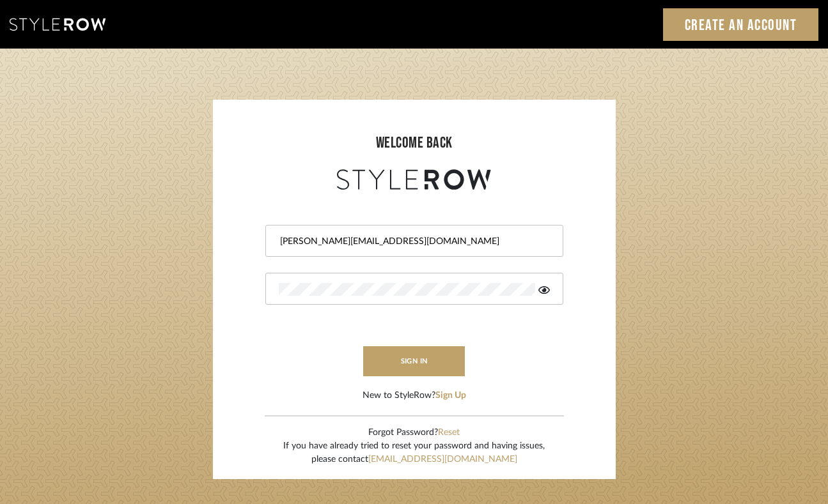 The image size is (828, 504). What do you see at coordinates (414, 433) in the screenshot?
I see `div: Forgot Password?` at bounding box center [414, 433].